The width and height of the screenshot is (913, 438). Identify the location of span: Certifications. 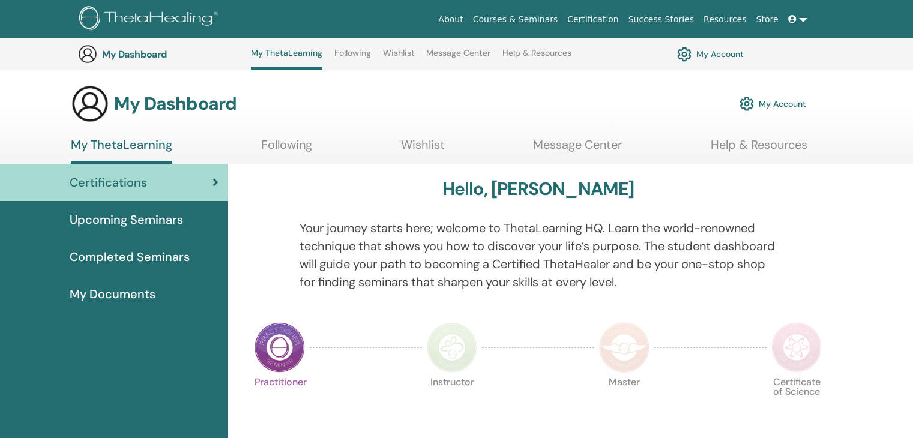
(108, 182).